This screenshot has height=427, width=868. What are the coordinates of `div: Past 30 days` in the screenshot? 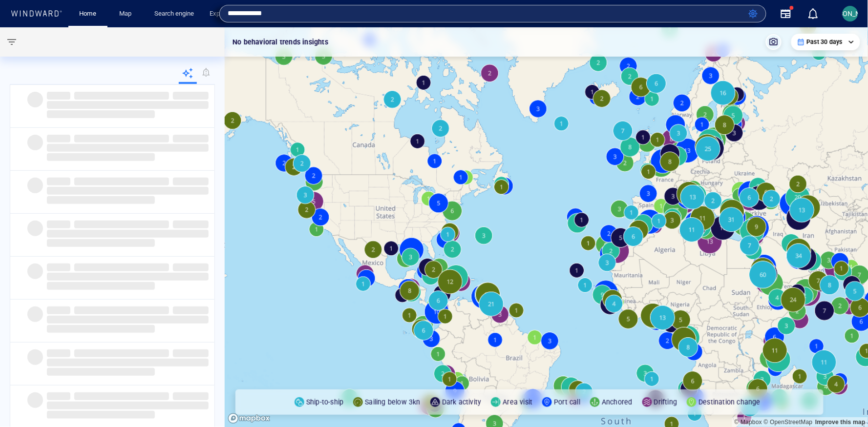 It's located at (825, 42).